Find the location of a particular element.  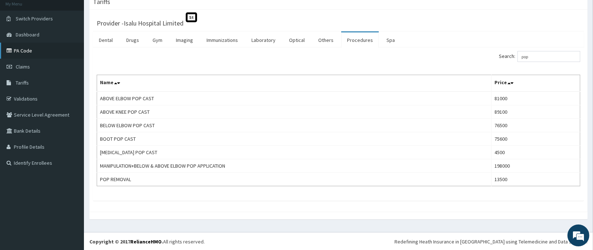

th: Price is located at coordinates (535, 84).